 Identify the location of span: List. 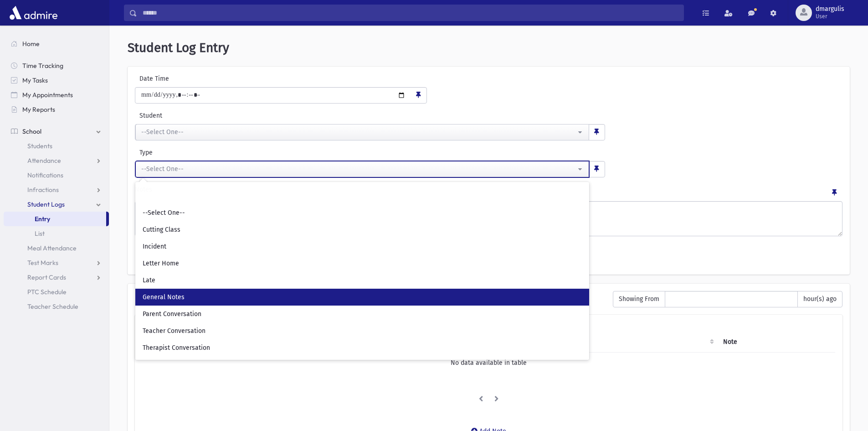
(40, 234).